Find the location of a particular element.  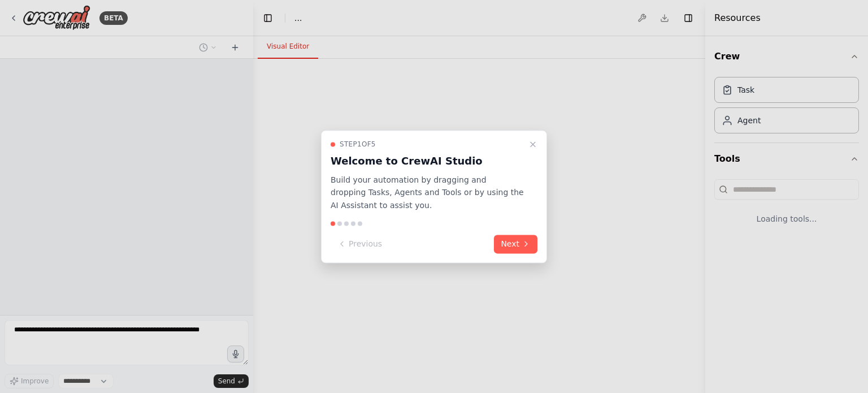

button: Close walkthrough is located at coordinates (533, 144).